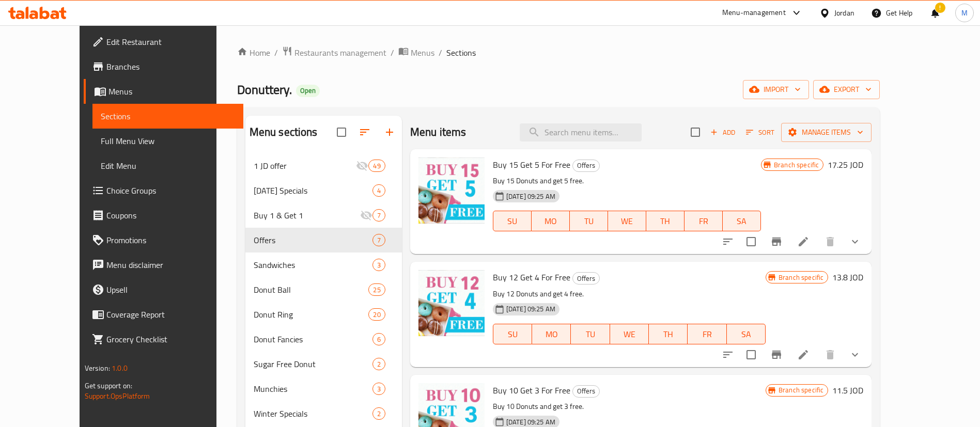 Image resolution: width=980 pixels, height=427 pixels. What do you see at coordinates (379, 388) in the screenshot?
I see `span: 3` at bounding box center [379, 388].